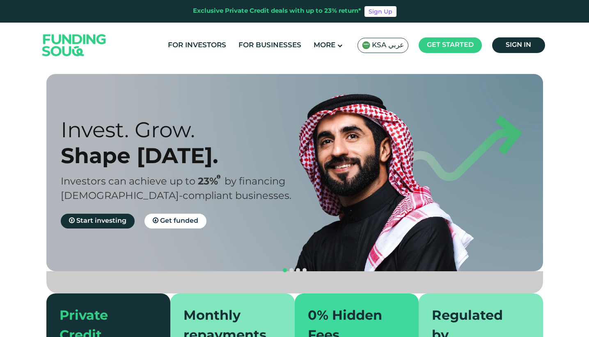  I want to click on a: For Businesses, so click(270, 45).